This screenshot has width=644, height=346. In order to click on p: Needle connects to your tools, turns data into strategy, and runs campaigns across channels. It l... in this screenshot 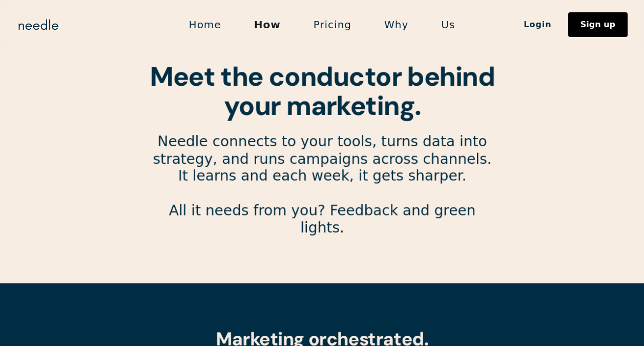, I will do `click(322, 193)`.